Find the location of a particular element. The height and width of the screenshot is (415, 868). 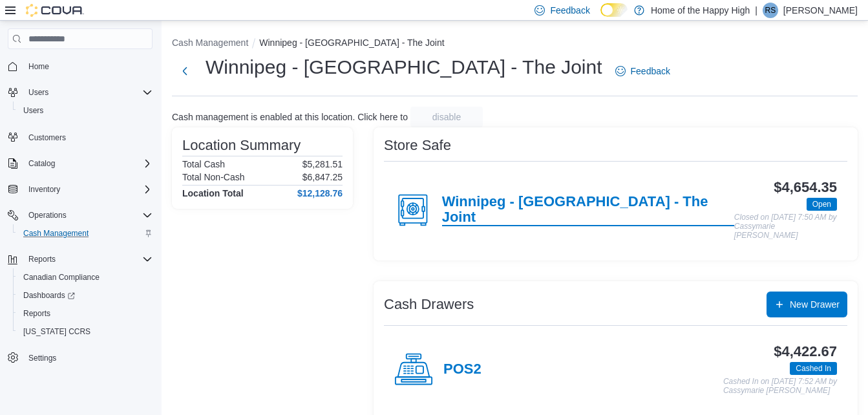

nav: An example of EuiBreadcrumbs is located at coordinates (515, 44).